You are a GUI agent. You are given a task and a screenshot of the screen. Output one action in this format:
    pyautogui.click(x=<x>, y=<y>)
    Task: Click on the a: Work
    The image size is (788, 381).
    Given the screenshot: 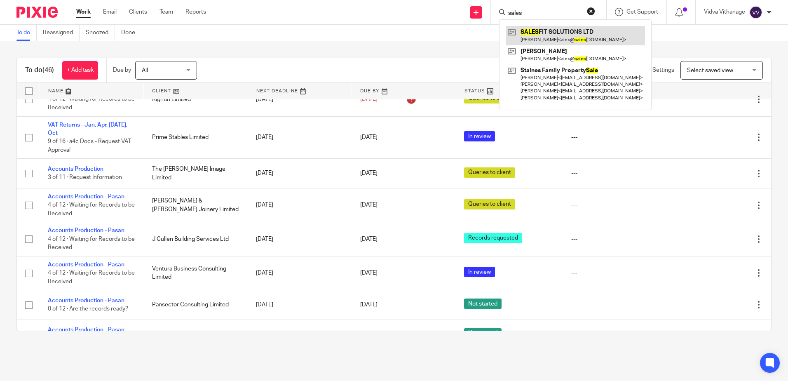 What is the action you would take?
    pyautogui.click(x=83, y=12)
    